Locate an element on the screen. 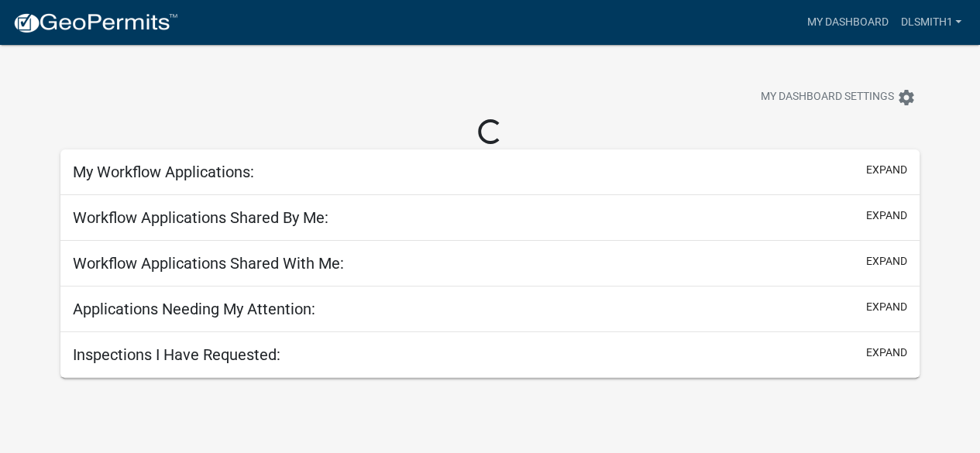  a: Dlsmith1 is located at coordinates (931, 23).